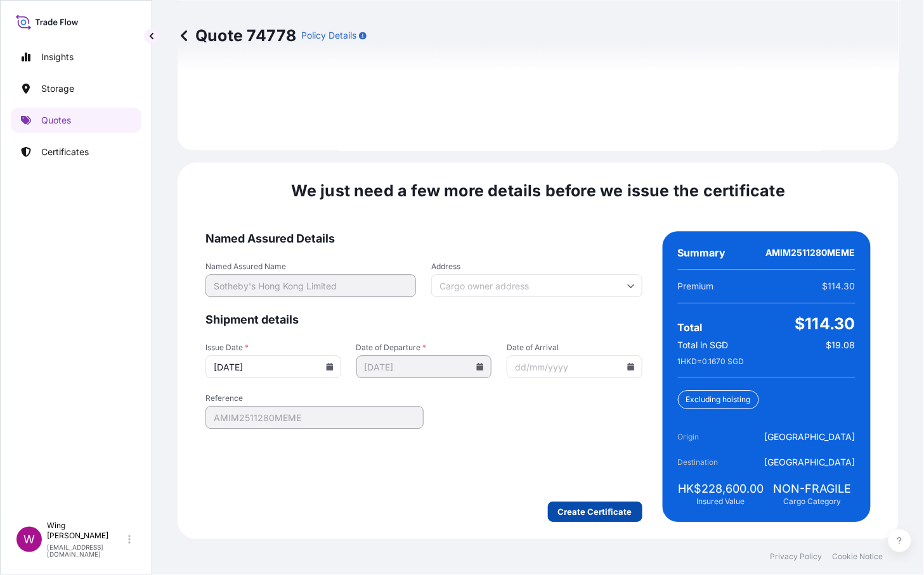  I want to click on button: Create Certificate, so click(595, 511).